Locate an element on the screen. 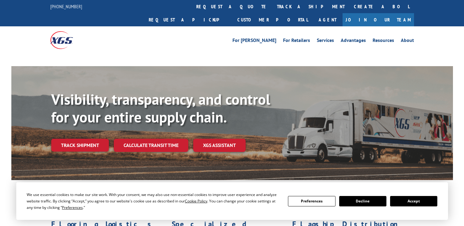 The width and height of the screenshot is (464, 226). span: Cookie Policy is located at coordinates (196, 201).